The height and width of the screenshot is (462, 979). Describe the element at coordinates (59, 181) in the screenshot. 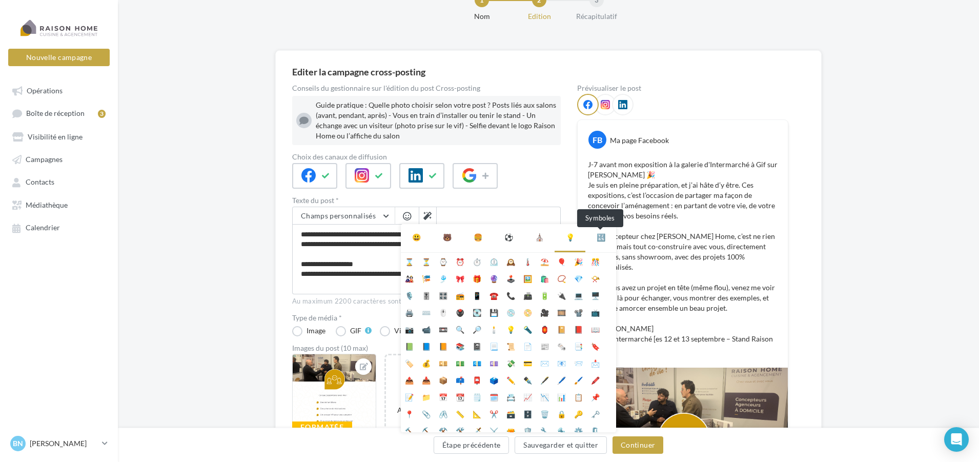

I see `a: Contacts` at that location.